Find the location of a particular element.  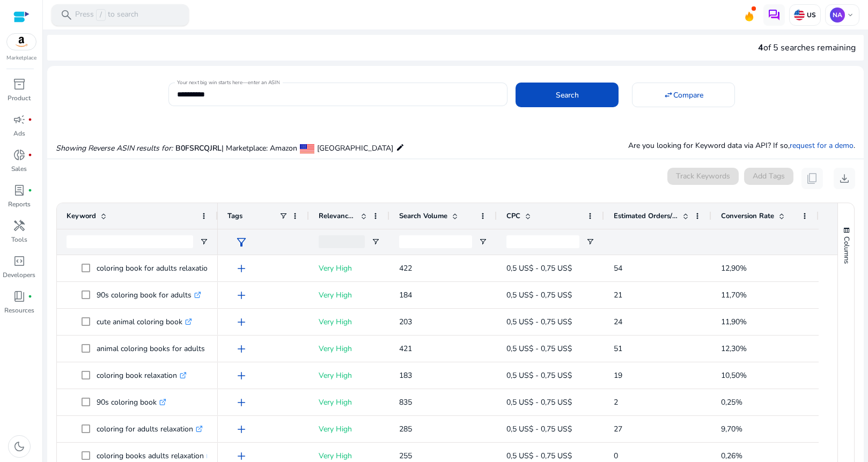

span: 421 is located at coordinates (406, 348).